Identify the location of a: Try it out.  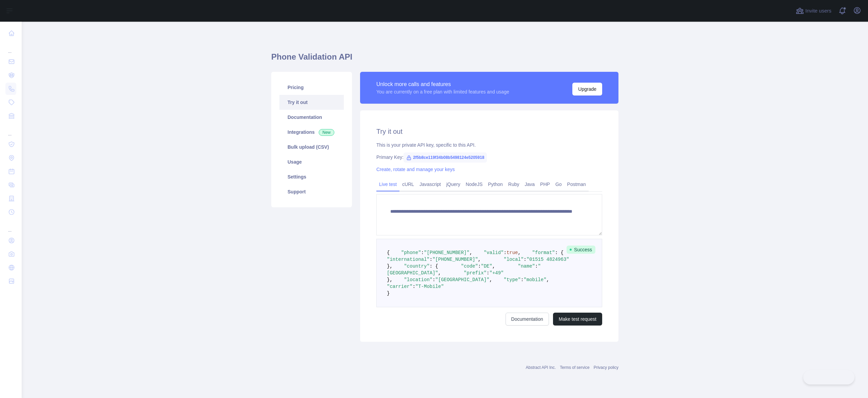
(311, 103).